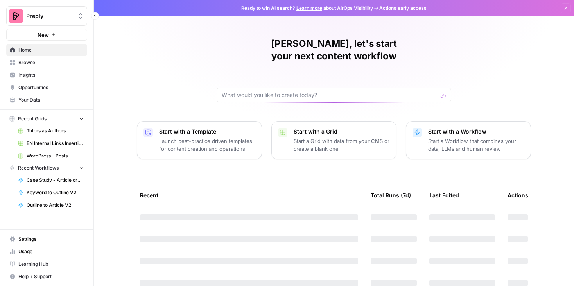  What do you see at coordinates (51, 75) in the screenshot?
I see `span: Insights` at bounding box center [51, 75].